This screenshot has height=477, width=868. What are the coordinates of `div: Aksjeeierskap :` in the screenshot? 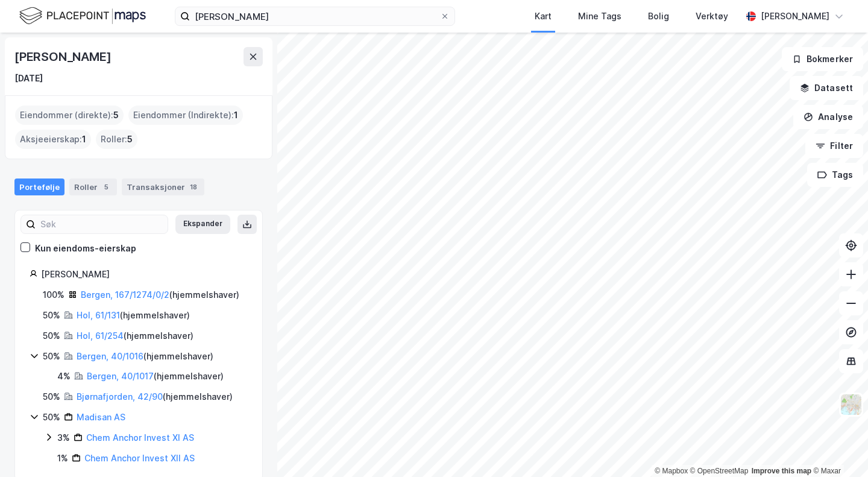 It's located at (53, 140).